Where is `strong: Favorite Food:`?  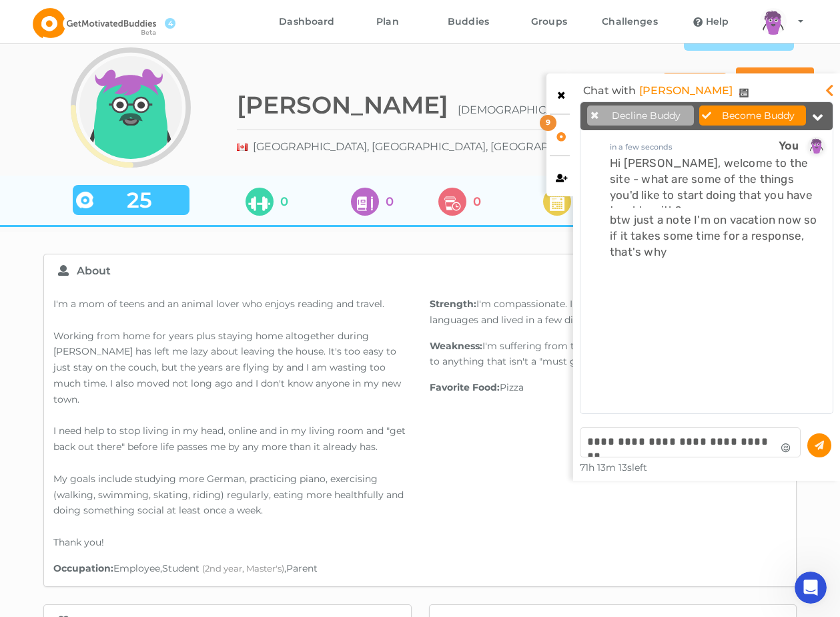
strong: Favorite Food: is located at coordinates (465, 387).